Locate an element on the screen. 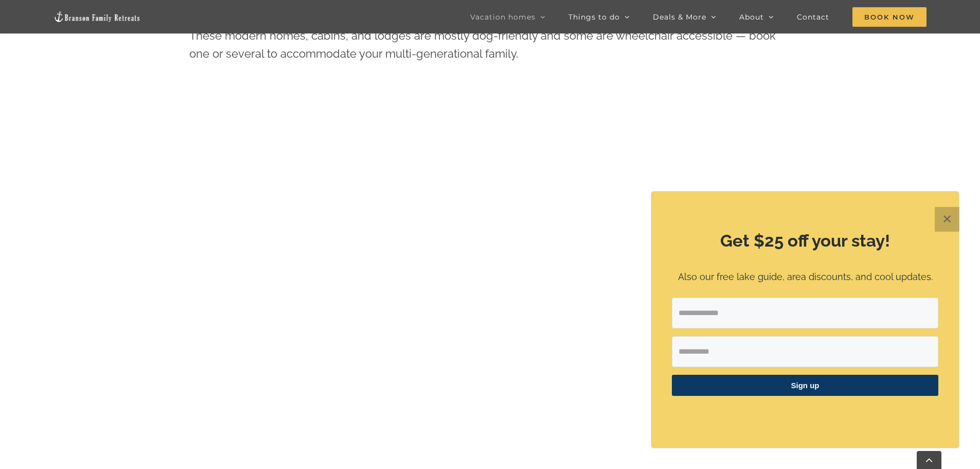 This screenshot has height=469, width=980. span: About is located at coordinates (751, 17).